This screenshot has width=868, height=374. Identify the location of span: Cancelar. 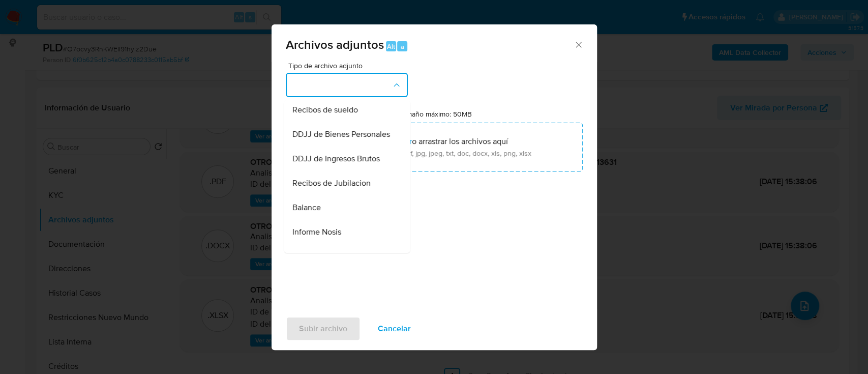
(394, 329).